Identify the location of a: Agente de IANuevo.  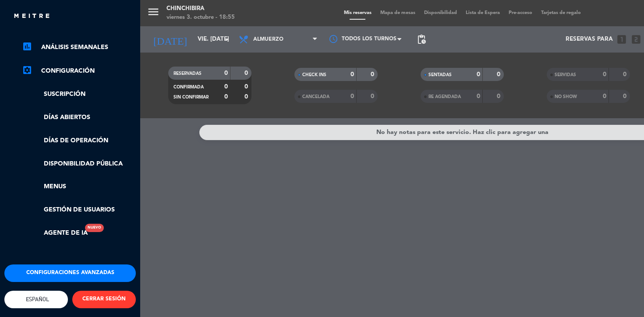
(55, 233).